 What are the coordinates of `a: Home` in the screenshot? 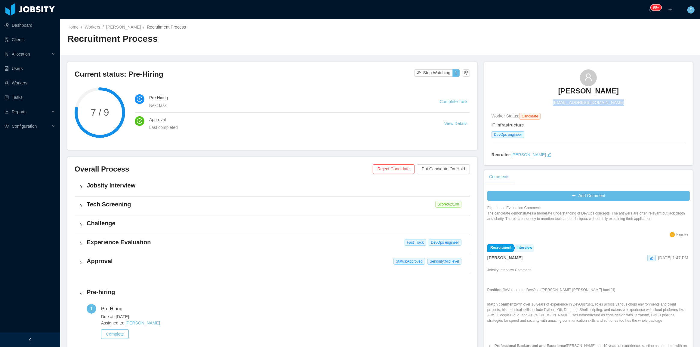 It's located at (73, 27).